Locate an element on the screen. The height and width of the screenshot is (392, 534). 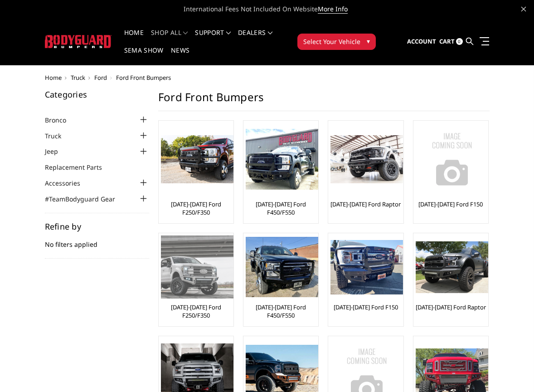
a: Cart 0 is located at coordinates (451, 42).